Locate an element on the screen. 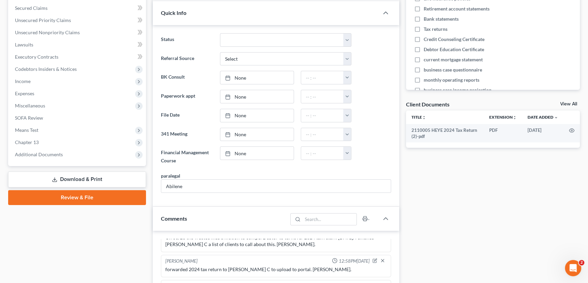  td: 2110005 HEYE 2024 Tax Return (2)-pdf is located at coordinates (445, 133).